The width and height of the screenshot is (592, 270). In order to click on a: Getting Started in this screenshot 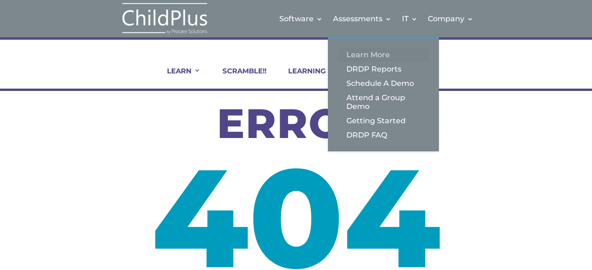, I will do `click(383, 121)`.